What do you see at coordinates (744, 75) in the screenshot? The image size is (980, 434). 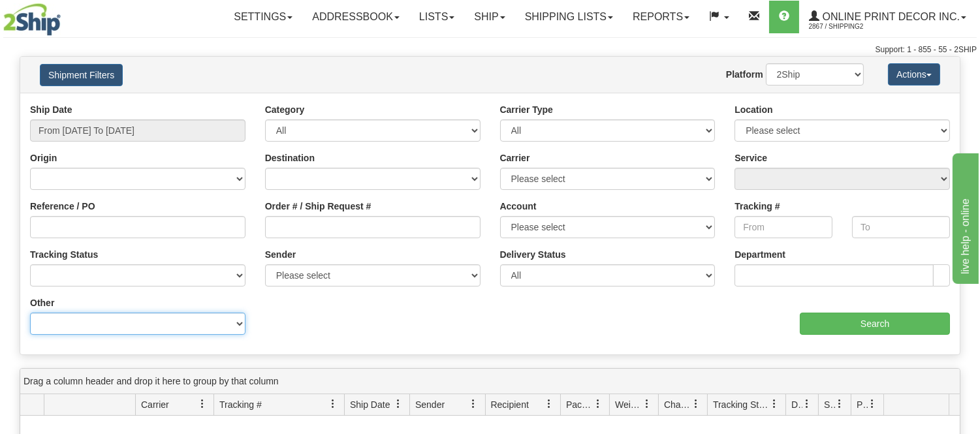 I see `label: Platform` at bounding box center [744, 75].